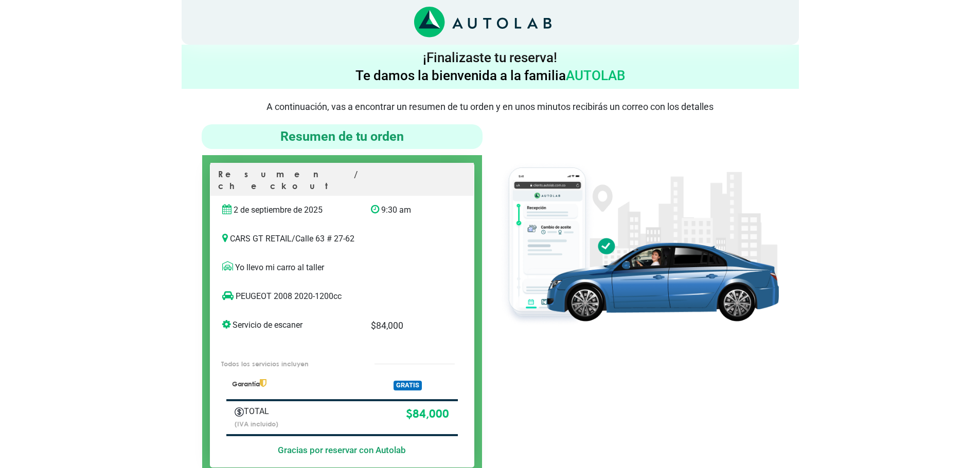  What do you see at coordinates (490, 67) in the screenshot?
I see `h4: ¡Finalizaste tu reserva! Te damos la bienvenida a la familia` at bounding box center [490, 67].